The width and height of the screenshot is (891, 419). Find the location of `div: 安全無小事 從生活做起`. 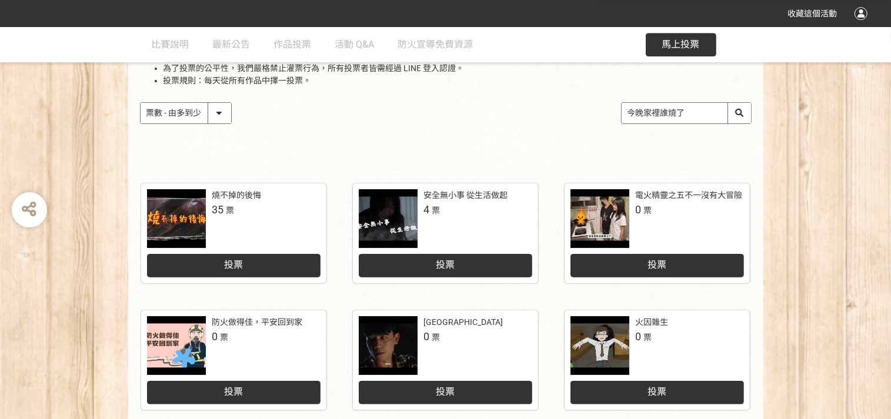

div: 安全無小事 從生活做起 is located at coordinates (465, 195).